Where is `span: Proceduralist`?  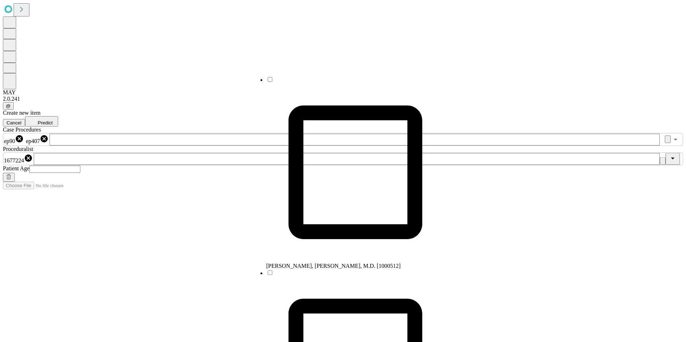 span: Proceduralist is located at coordinates (18, 149).